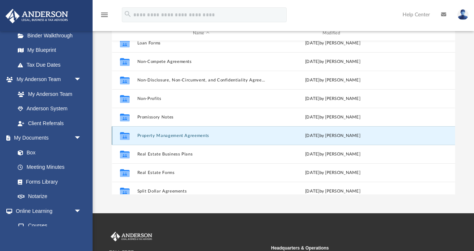  Describe the element at coordinates (47, 211) in the screenshot. I see `a: Online Learningarrow_drop_down` at that location.